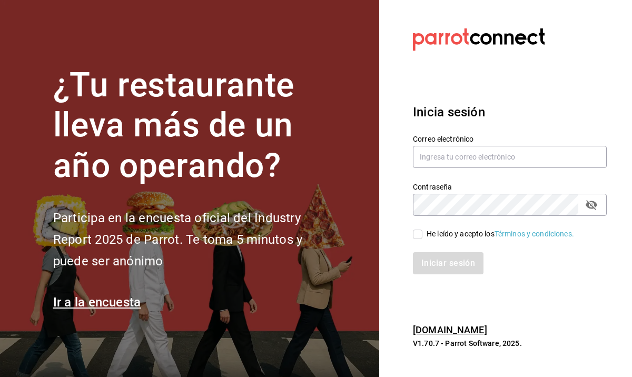  Describe the element at coordinates (500, 234) in the screenshot. I see `div: He leído y acepto los` at that location.